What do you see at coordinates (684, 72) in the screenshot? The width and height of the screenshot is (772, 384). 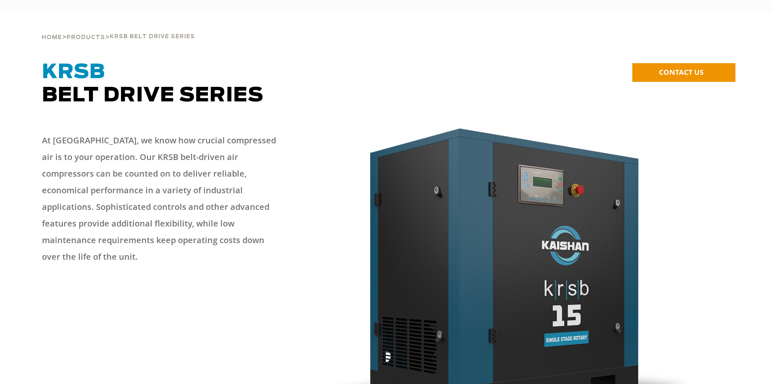 I see `a: CONTACT US` at bounding box center [684, 72].